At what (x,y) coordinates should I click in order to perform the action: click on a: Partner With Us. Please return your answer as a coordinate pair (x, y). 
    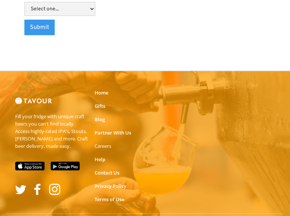
    Looking at the image, I should click on (113, 132).